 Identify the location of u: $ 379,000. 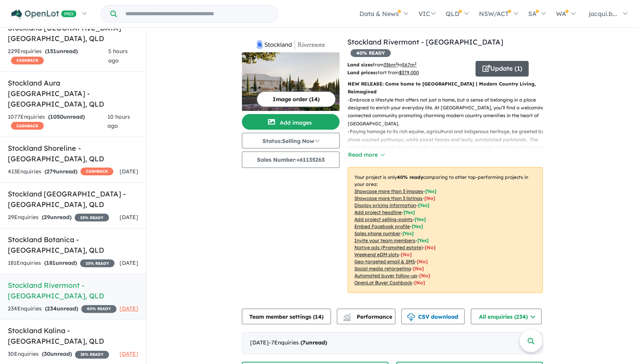
(409, 72).